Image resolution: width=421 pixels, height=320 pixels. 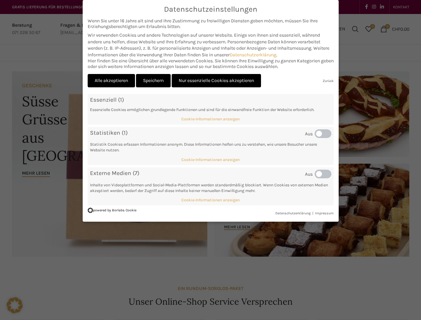 I want to click on span: Externe Medien (7), so click(x=115, y=173).